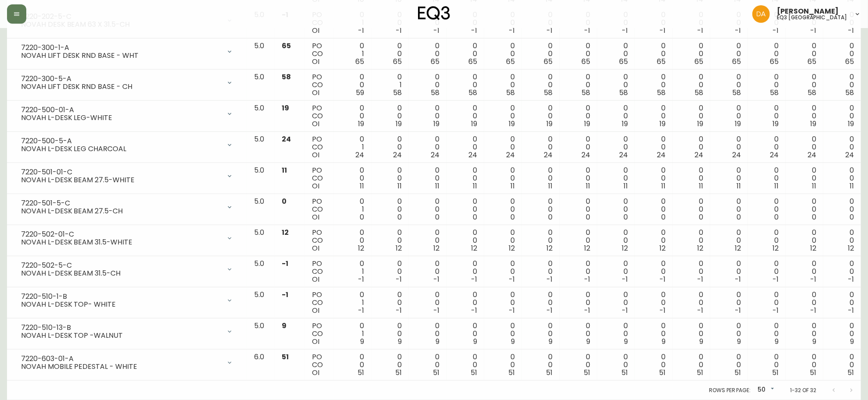 The width and height of the screenshot is (868, 400). What do you see at coordinates (127, 83) in the screenshot?
I see `div: 7220-300-5-ANOVAH LIFT DESK RND BASE - CH` at bounding box center [127, 83].